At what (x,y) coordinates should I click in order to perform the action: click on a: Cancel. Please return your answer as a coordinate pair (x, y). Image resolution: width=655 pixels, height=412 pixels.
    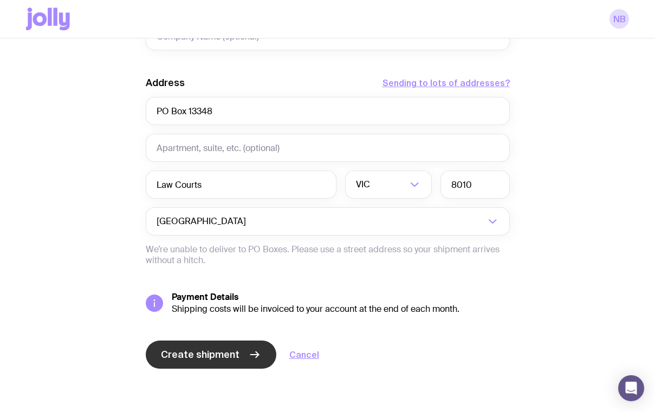
    Looking at the image, I should click on (304, 355).